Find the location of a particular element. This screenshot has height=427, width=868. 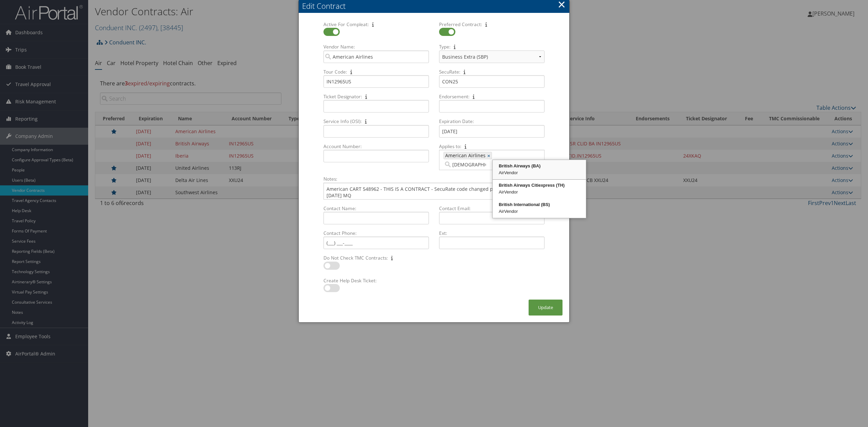

button: Update is located at coordinates (546, 307).